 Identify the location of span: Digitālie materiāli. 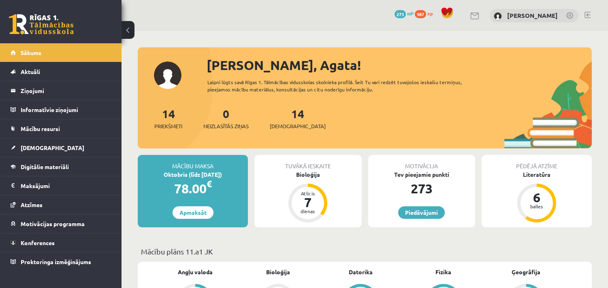
(45, 167).